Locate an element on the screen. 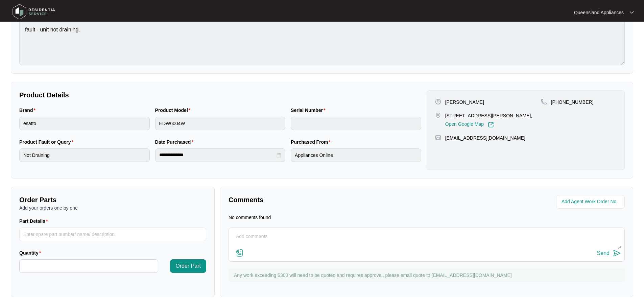 Image resolution: width=644 pixels, height=308 pixels. a: Open Google Map is located at coordinates (469, 124).